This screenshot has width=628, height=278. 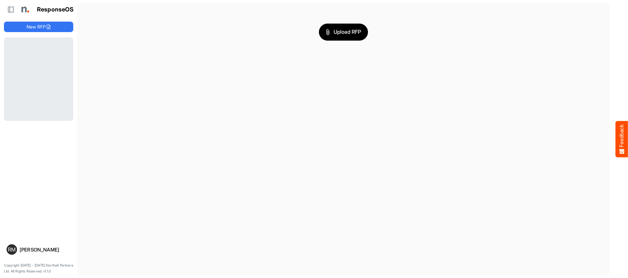 I want to click on button: Feedback, so click(x=621, y=139).